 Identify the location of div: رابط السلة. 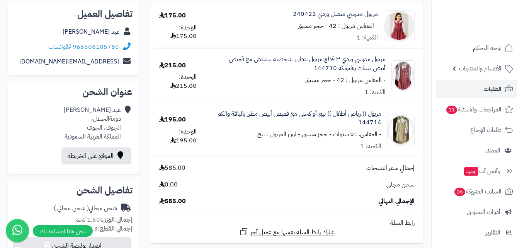
(287, 223).